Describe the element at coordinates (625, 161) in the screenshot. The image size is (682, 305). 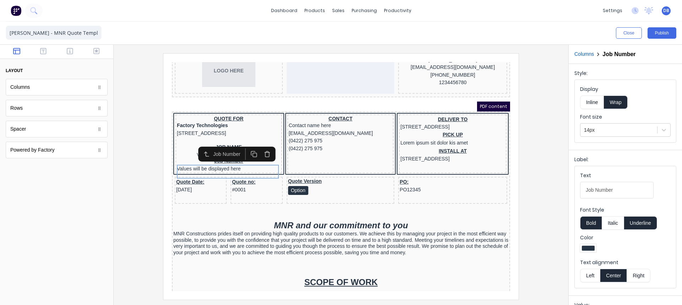
I see `div: Label:` at that location.